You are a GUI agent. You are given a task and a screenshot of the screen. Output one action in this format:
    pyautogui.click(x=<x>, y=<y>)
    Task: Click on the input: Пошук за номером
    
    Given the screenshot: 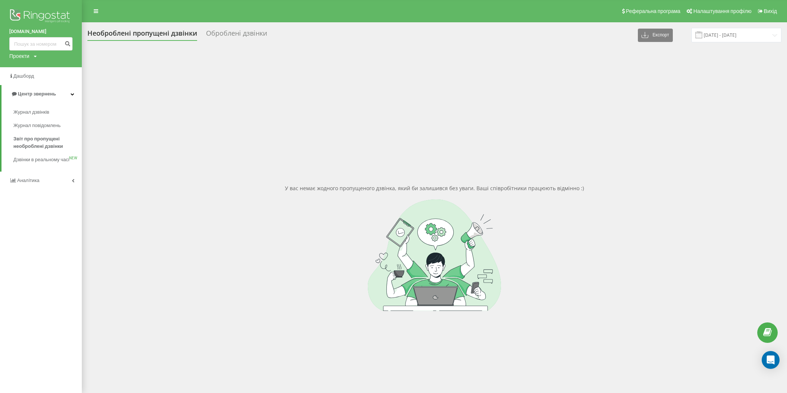 What is the action you would take?
    pyautogui.click(x=41, y=44)
    